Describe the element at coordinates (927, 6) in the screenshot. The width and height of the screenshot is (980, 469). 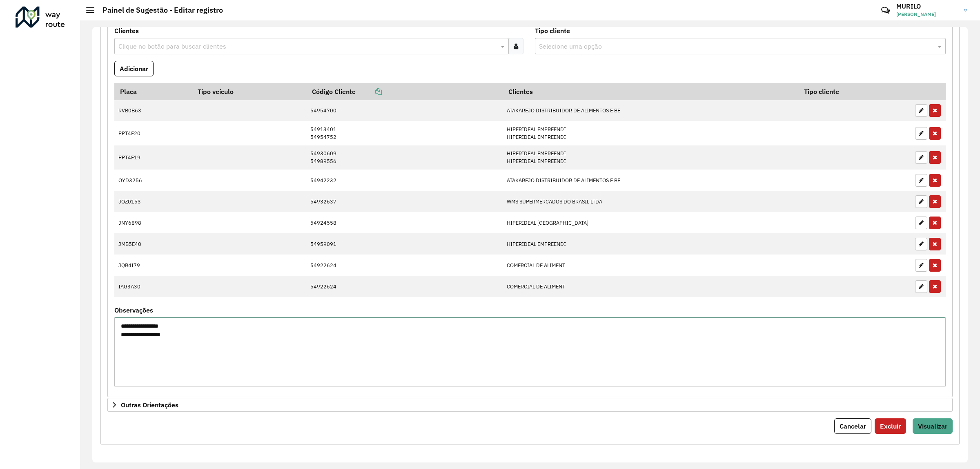
I see `h3: MURILO` at that location.